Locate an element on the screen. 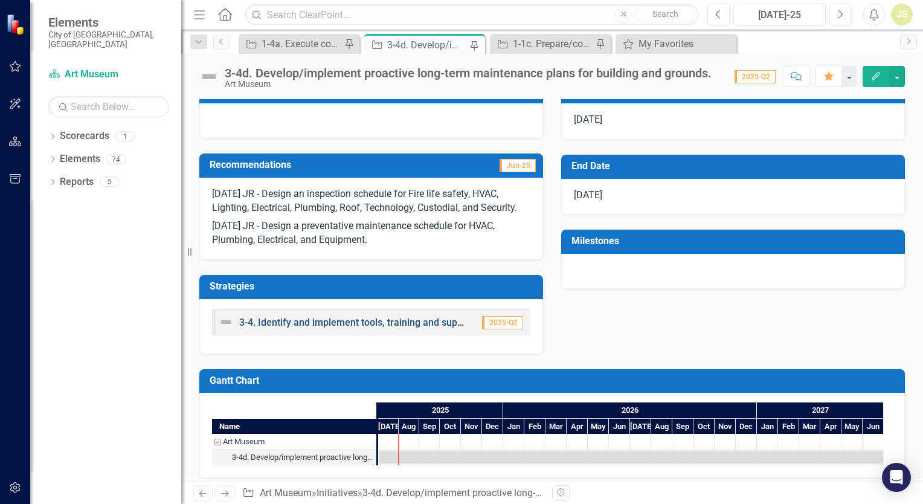 The image size is (923, 504). a: My Favorites is located at coordinates (676, 43).